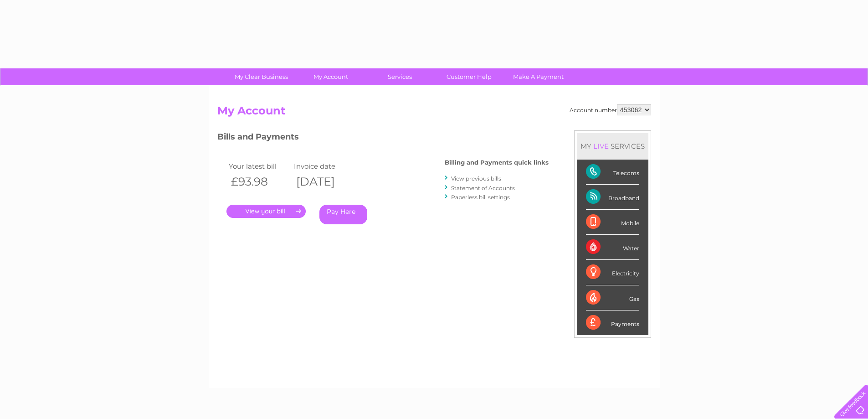 The height and width of the screenshot is (419, 868). Describe the element at coordinates (483, 188) in the screenshot. I see `a: Statement of Accounts` at that location.